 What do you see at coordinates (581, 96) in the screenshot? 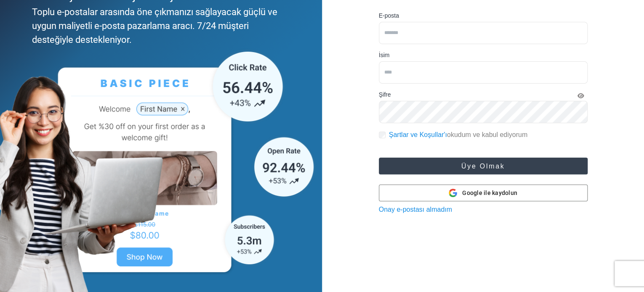
I see `i: Şifreyi Göster` at bounding box center [581, 96].